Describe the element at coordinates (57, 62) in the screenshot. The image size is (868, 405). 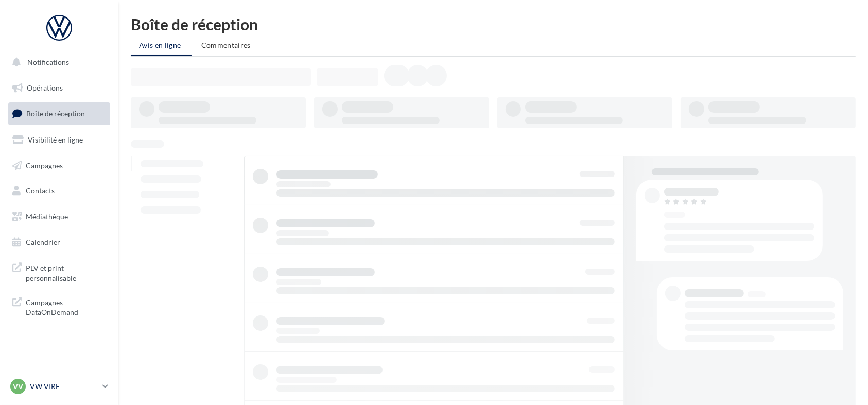
I see `button: Notifications` at that location.